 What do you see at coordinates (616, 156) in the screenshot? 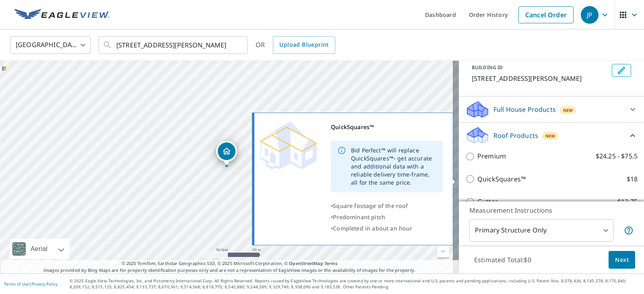
I see `p: $24.25 - $75.5` at bounding box center [616, 156].